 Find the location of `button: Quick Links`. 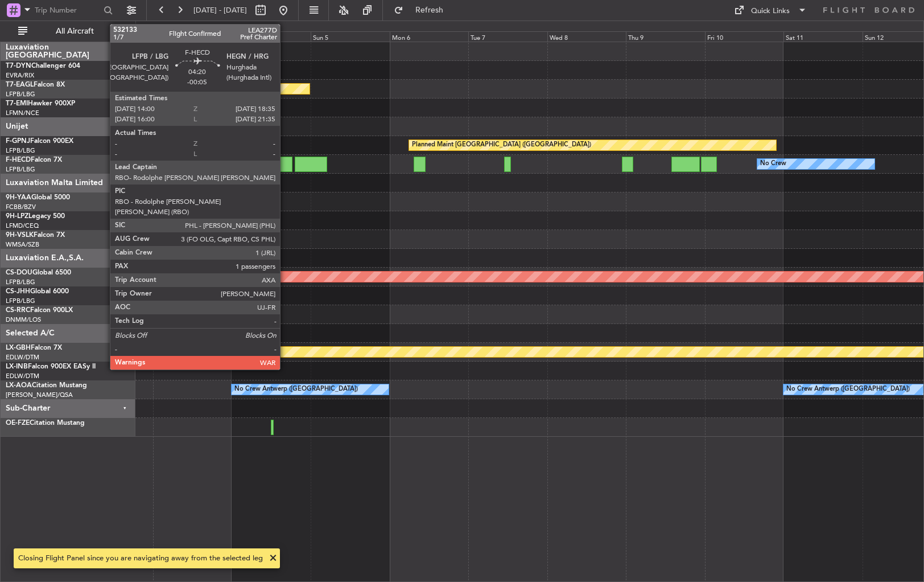

button: Quick Links is located at coordinates (771, 10).